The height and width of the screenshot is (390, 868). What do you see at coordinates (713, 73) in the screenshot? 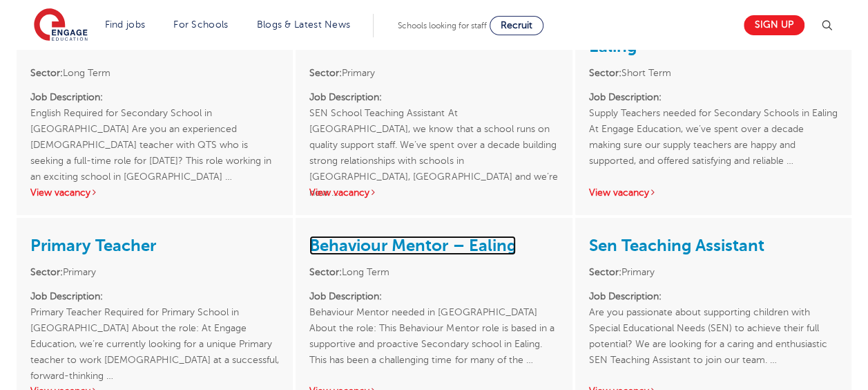
I see `li: Short Term` at bounding box center [713, 73].